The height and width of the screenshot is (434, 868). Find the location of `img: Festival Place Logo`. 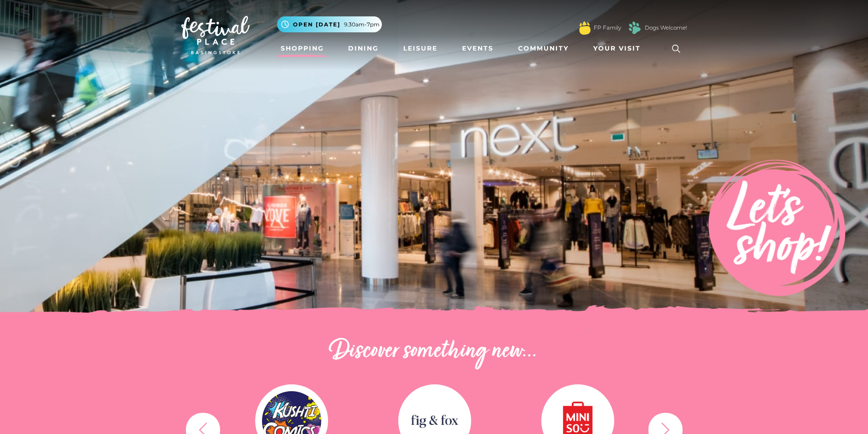

img: Festival Place Logo is located at coordinates (216, 35).